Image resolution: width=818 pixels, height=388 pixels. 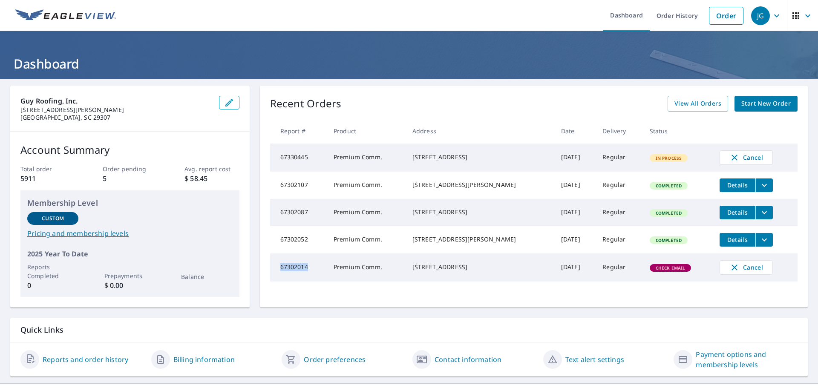 What do you see at coordinates (669, 158) in the screenshot?
I see `span: In Process` at bounding box center [669, 158].